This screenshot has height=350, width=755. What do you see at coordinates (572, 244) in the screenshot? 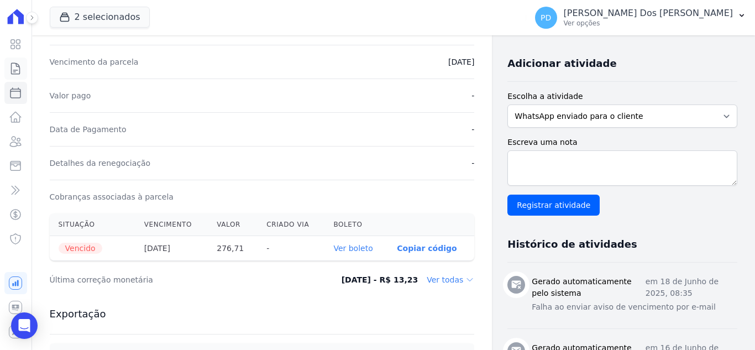
I see `h3: Histórico de atividades` at bounding box center [572, 244].